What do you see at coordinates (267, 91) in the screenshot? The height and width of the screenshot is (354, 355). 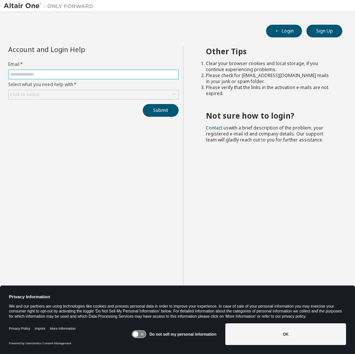 I see `li: Please verify that the links in the activation e-mails are not expired.` at bounding box center [267, 91].